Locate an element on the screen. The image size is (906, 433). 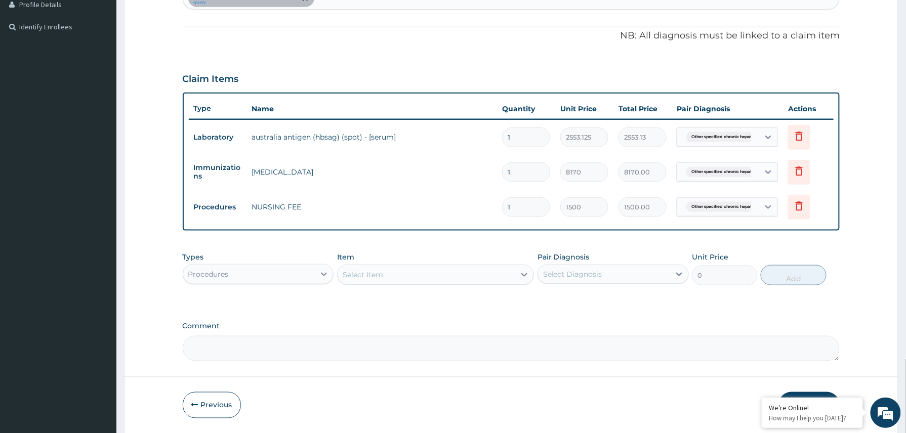
div: Chat with us now is located at coordinates (111, 63).